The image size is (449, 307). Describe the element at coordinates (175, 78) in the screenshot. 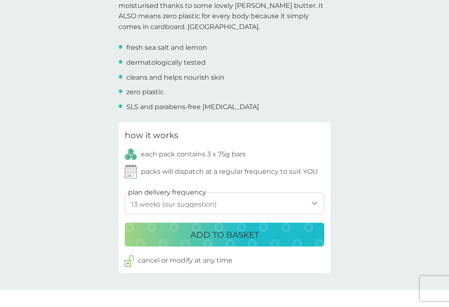

I see `p: cleans and helps nourish skin` at that location.